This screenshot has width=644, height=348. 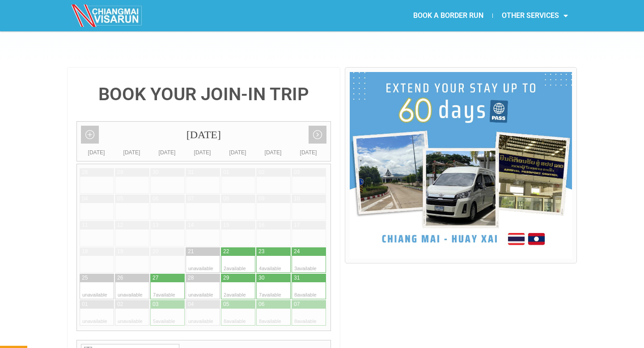 I want to click on div: 20, so click(x=155, y=252).